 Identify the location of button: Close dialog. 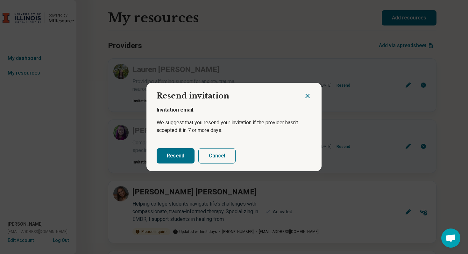
(308, 96).